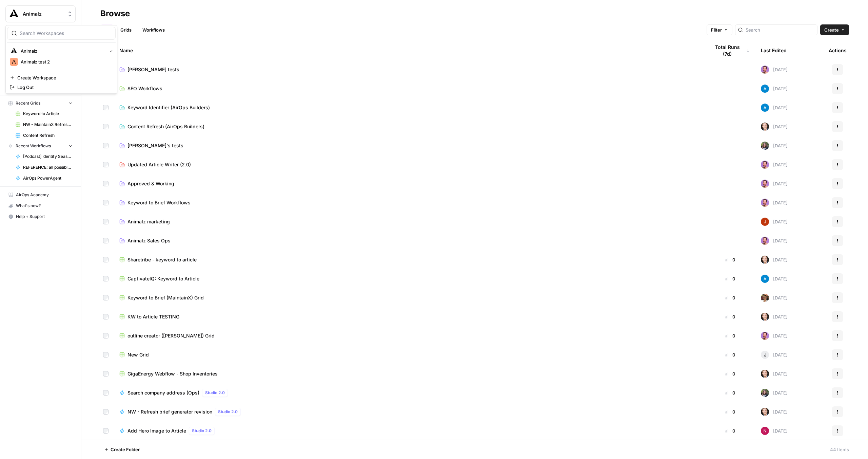 Image resolution: width=868 pixels, height=459 pixels. What do you see at coordinates (44, 156) in the screenshot?
I see `a: [Podcast] Identify Season Quotes & Topics` at bounding box center [44, 156].